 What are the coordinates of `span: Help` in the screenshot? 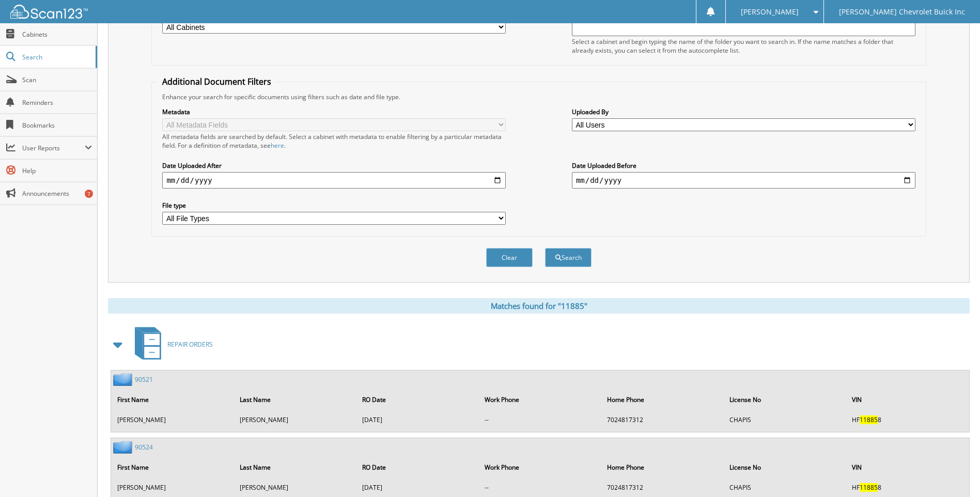 It's located at (57, 170).